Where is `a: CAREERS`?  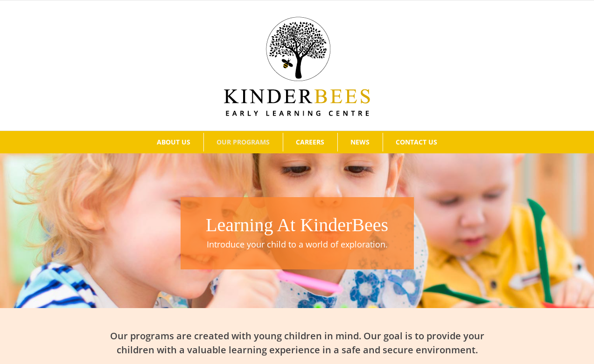 a: CAREERS is located at coordinates (310, 142).